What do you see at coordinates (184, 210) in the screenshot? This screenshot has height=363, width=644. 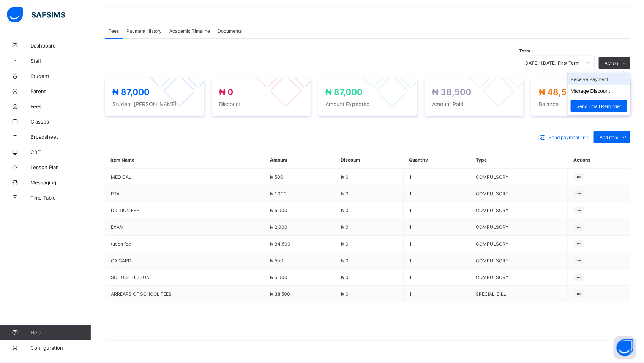 I see `span: DICTION FEE` at bounding box center [184, 210].